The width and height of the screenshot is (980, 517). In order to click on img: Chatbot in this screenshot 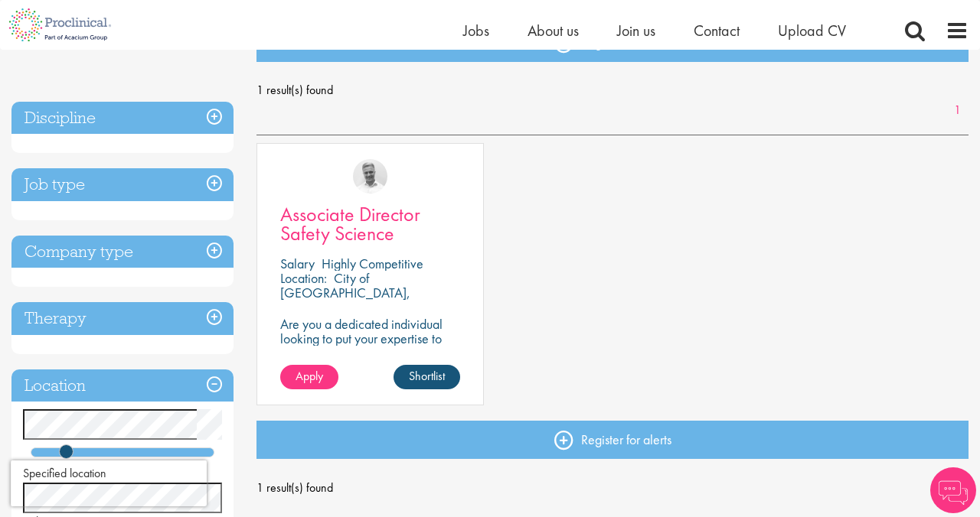, I will do `click(954, 491)`.